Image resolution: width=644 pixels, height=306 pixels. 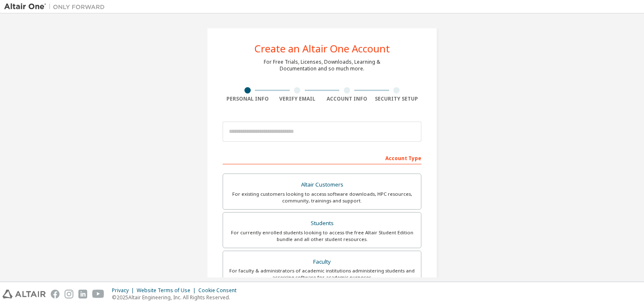 I want to click on div: Privacy, so click(x=124, y=290).